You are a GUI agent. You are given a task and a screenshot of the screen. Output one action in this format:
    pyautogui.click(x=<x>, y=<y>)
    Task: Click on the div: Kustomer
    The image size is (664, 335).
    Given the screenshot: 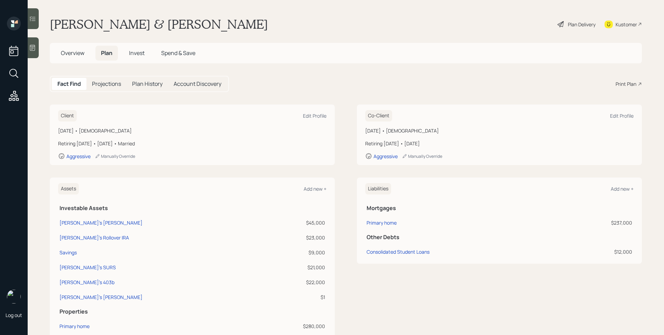 What is the action you would take?
    pyautogui.click(x=626, y=24)
    